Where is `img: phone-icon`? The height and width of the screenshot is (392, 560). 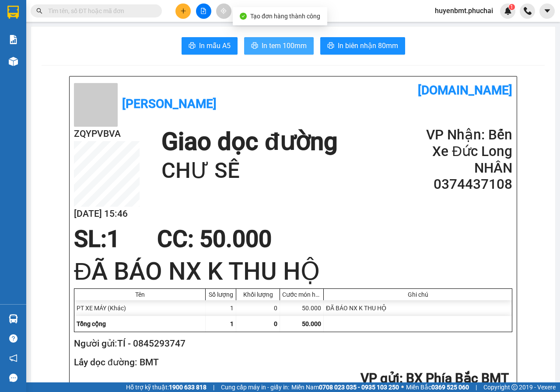 img: phone-icon is located at coordinates (528, 11).